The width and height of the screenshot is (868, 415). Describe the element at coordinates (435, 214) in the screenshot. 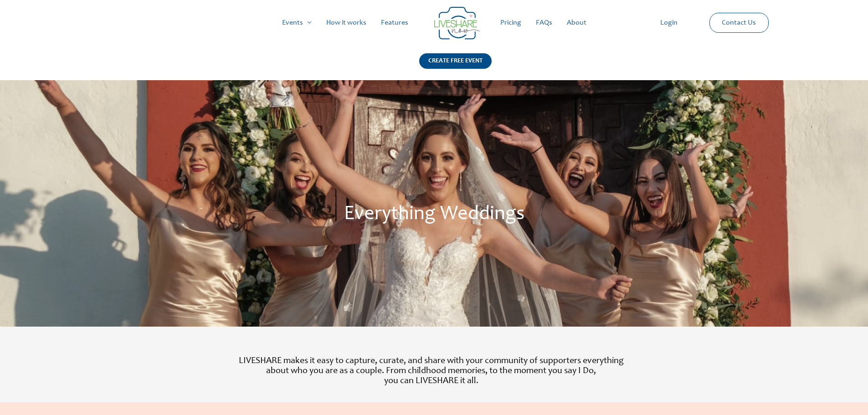

I see `span: Everything Weddings` at that location.